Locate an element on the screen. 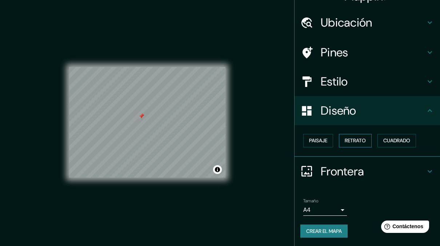 The height and width of the screenshot is (246, 440). div: Pines is located at coordinates (367, 52).